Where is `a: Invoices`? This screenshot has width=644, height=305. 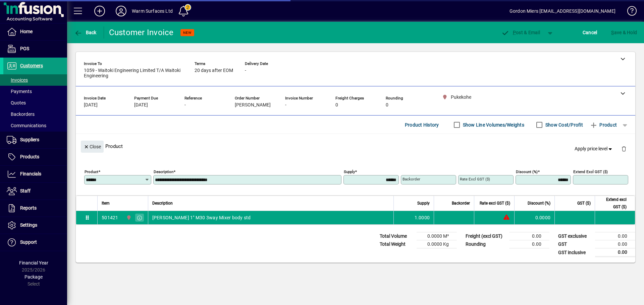
a: Invoices is located at coordinates (35, 80).